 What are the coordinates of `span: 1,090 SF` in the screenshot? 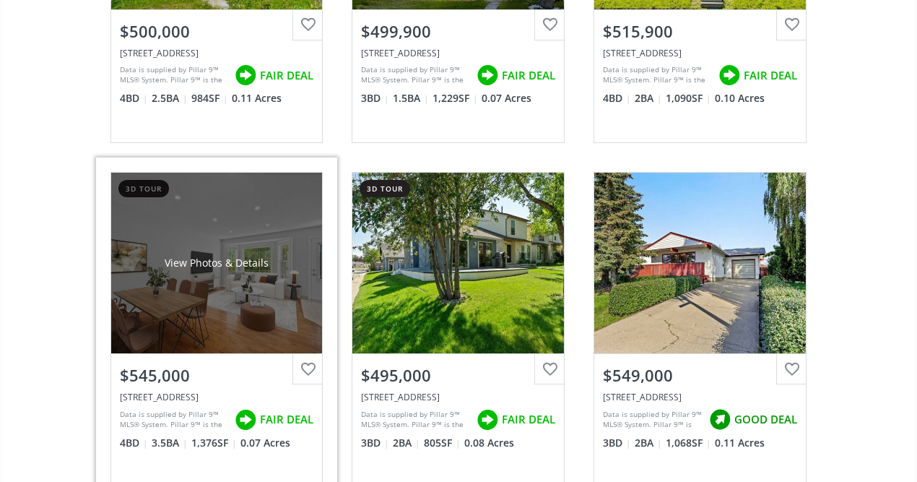 It's located at (688, 98).